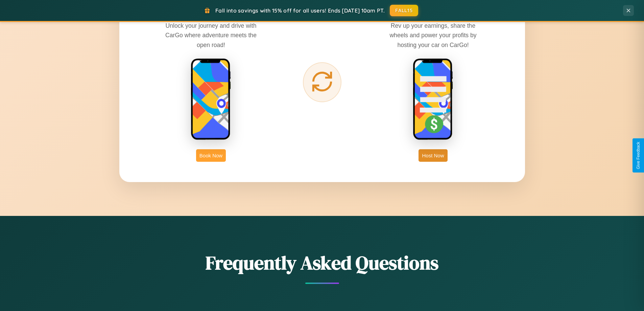 The width and height of the screenshot is (644, 311). I want to click on h2: Frequently Asked Questions, so click(322, 262).